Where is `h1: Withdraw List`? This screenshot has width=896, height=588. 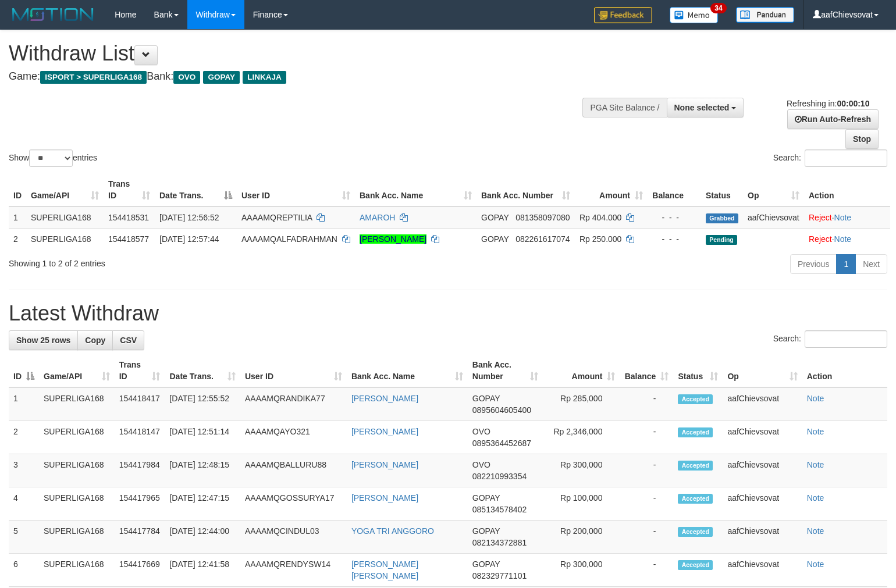 h1: Withdraw List is located at coordinates (297, 54).